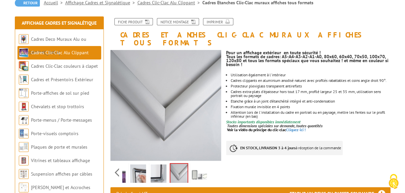 Image resolution: width=405 pixels, height=193 pixels. Describe the element at coordinates (218, 22) in the screenshot. I see `a: Imprimer` at that location.